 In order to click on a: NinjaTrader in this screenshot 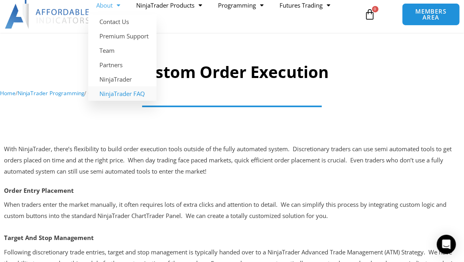, I will do `click(122, 79)`.